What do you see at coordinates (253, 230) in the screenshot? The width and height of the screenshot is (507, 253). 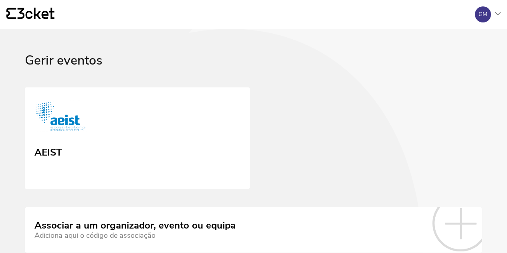 I see `a: Associar a um organizador, evento ou equipa Adiciona aqui o código de associação` at bounding box center [253, 230].